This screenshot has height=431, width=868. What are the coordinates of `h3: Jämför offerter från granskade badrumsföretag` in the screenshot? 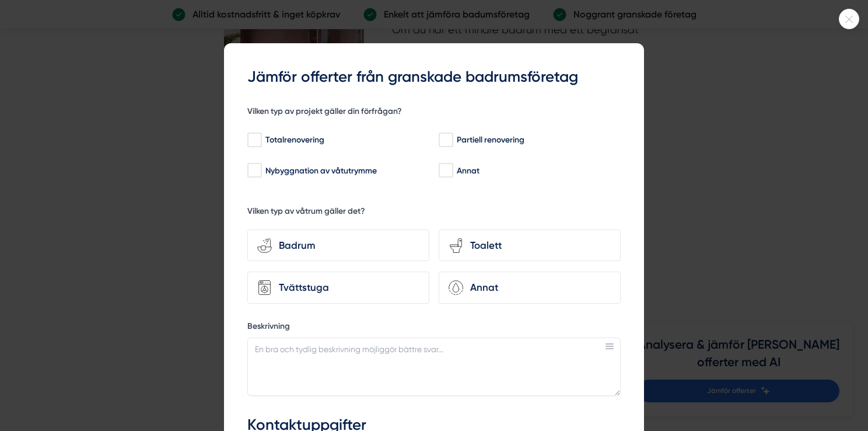 It's located at (434, 77).